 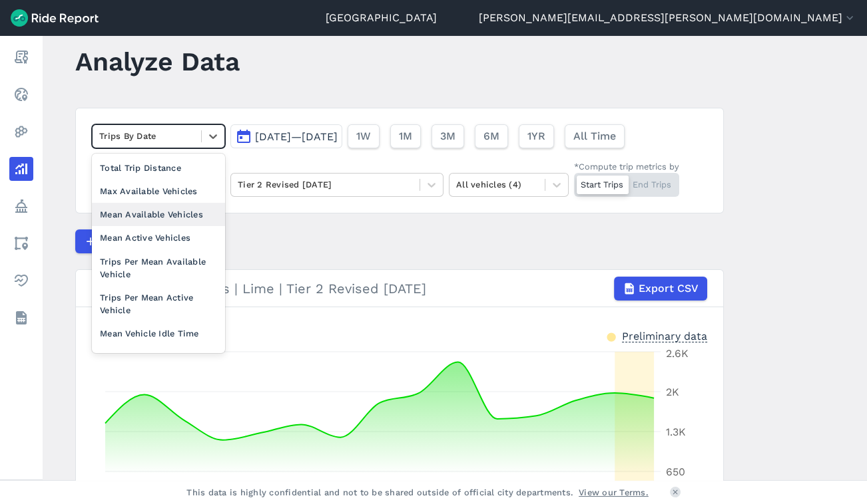 What do you see at coordinates (159, 333) in the screenshot?
I see `div: Mean Vehicle Idle Time` at bounding box center [159, 333].